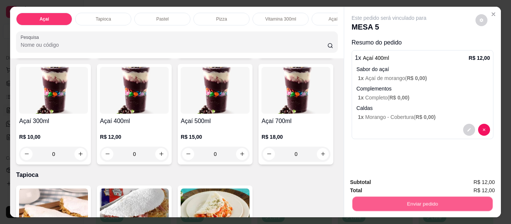  What do you see at coordinates (174, 45) in the screenshot?
I see `input: Pesquisa` at bounding box center [174, 45].